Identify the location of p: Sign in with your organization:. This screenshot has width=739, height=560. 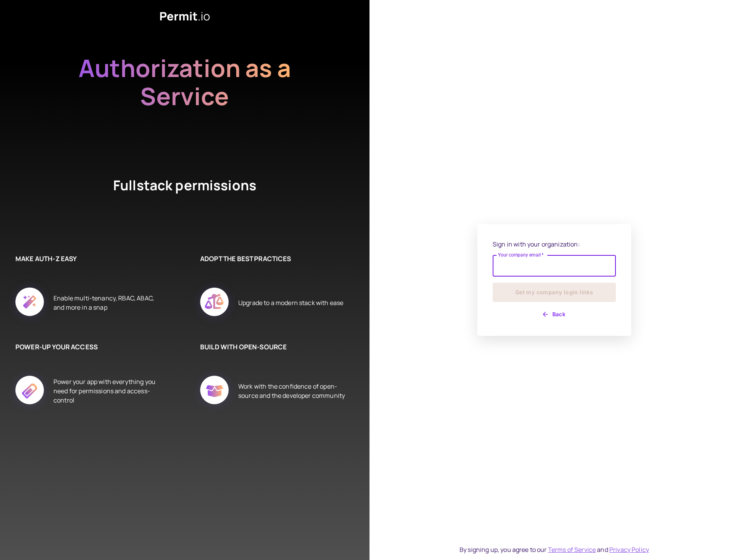
(554, 244).